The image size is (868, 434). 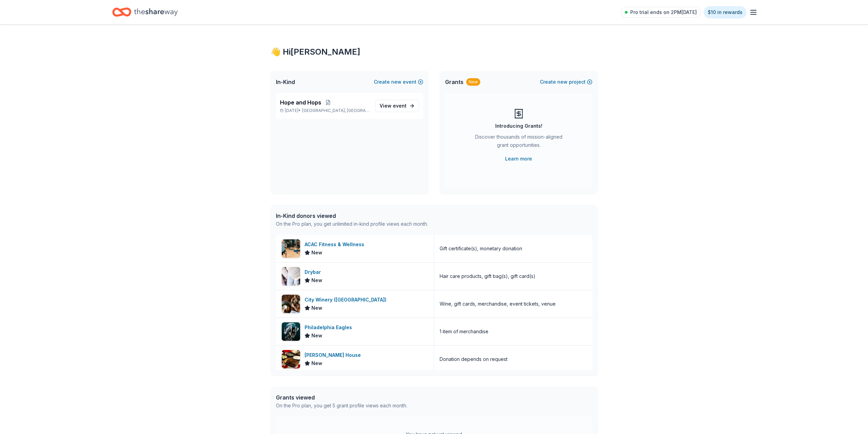 I want to click on img: Image for Philadelphia Eagles, so click(x=291, y=331).